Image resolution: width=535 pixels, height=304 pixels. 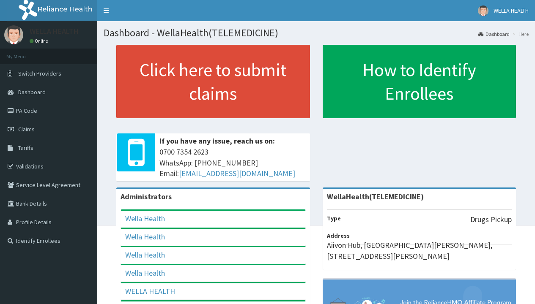 I want to click on p: WELLA HEALTH, so click(x=54, y=31).